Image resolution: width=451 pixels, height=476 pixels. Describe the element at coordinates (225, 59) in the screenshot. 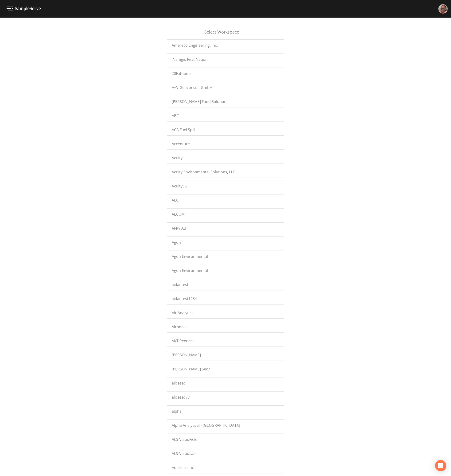

I see `a: 'Namgis First Nation` at that location.